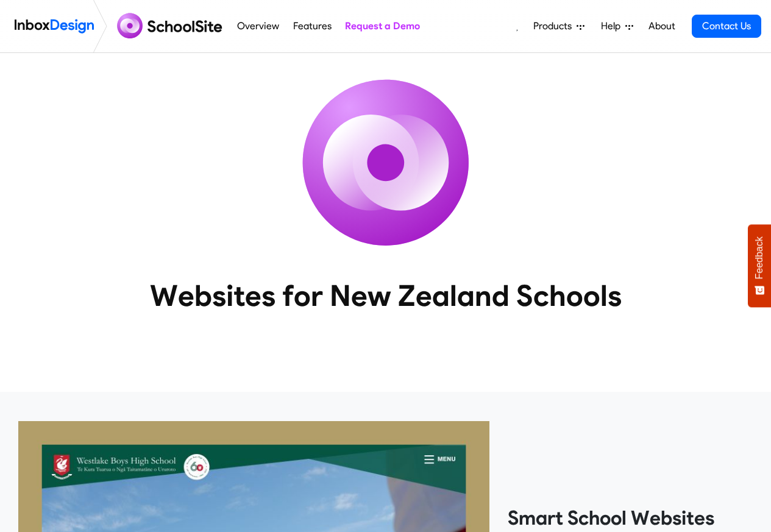  I want to click on button: Feedback - Show survey, so click(760, 266).